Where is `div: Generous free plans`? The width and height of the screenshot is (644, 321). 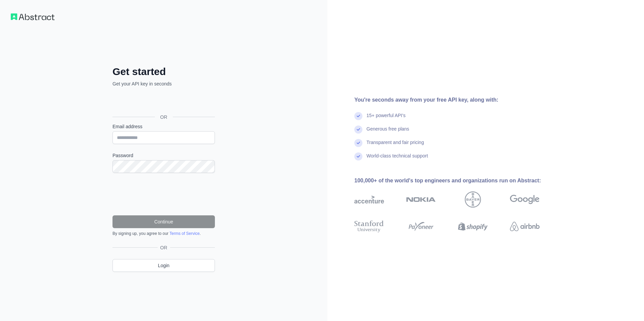 div: Generous free plans is located at coordinates (387, 132).